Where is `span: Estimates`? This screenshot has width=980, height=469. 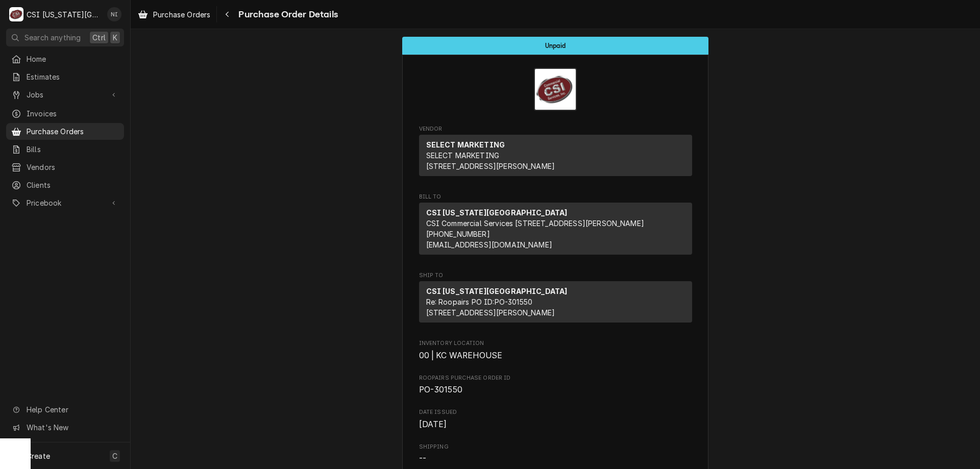
span: Estimates is located at coordinates (73, 77).